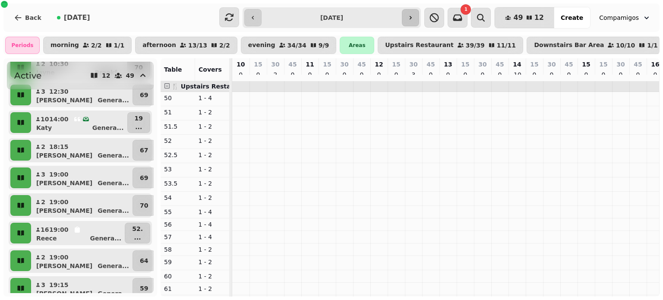  Describe the element at coordinates (144, 205) in the screenshot. I see `p: 70` at that location.